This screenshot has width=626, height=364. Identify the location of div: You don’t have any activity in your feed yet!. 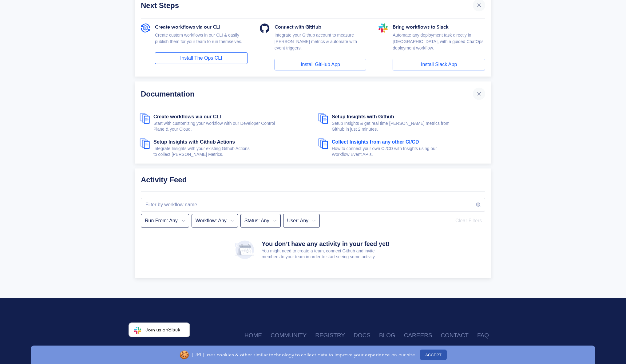
(326, 244).